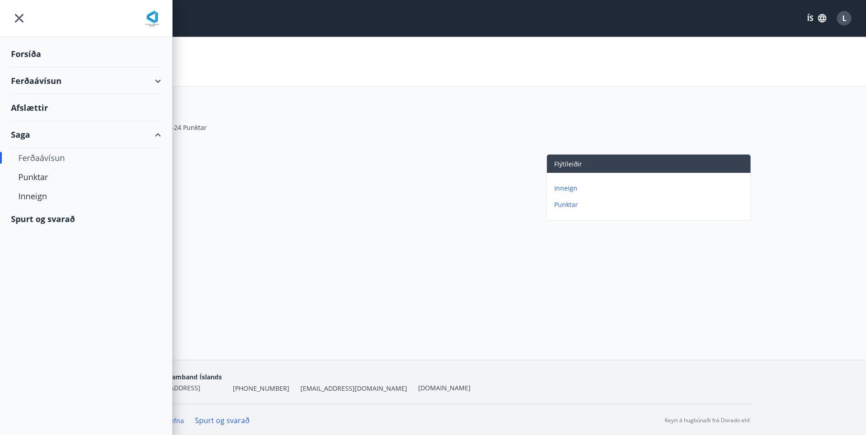 This screenshot has height=435, width=866. I want to click on a: Spurt og svarað, so click(222, 421).